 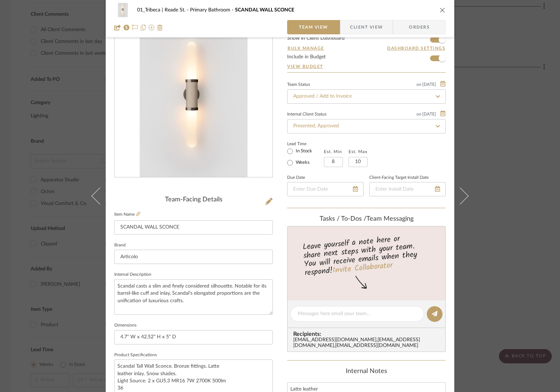 What do you see at coordinates (343, 219) in the screenshot?
I see `span: Tasks / To-Dos /` at bounding box center [343, 219].